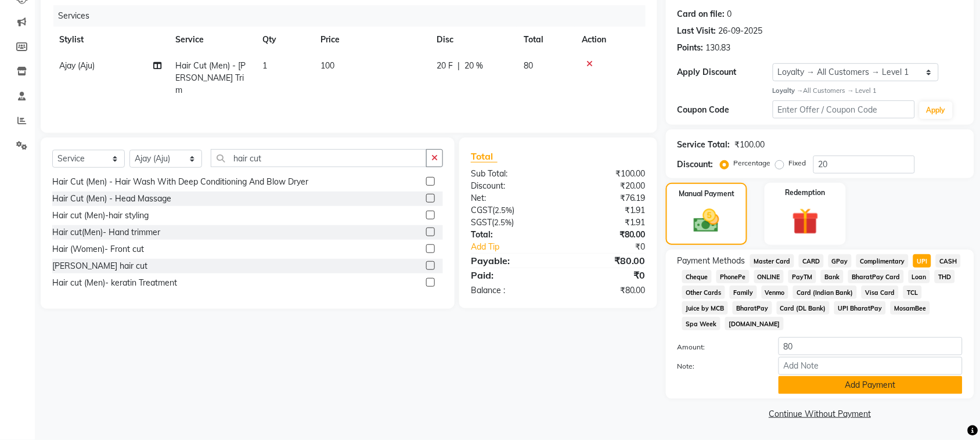 The height and width of the screenshot is (440, 980). What do you see at coordinates (705, 308) in the screenshot?
I see `span: Juice by MCB` at bounding box center [705, 308].